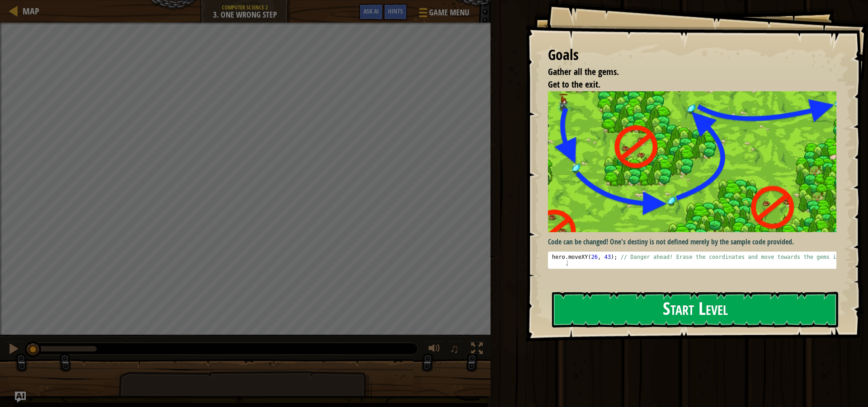 Image resolution: width=868 pixels, height=407 pixels. Describe the element at coordinates (28, 11) in the screenshot. I see `a: Map` at that location.